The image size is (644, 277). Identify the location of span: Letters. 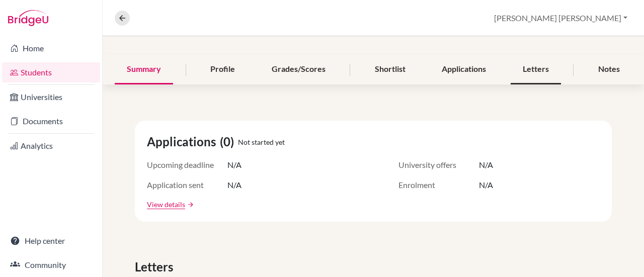
(156, 267).